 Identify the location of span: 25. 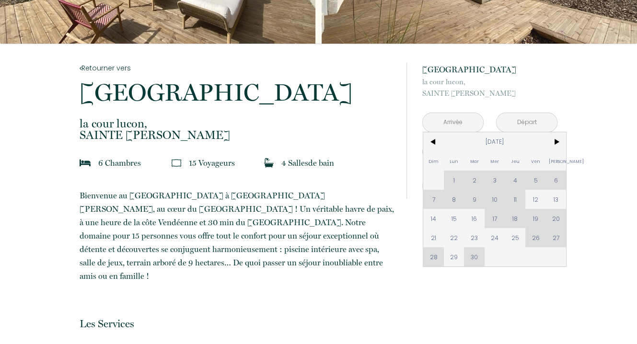
(515, 238).